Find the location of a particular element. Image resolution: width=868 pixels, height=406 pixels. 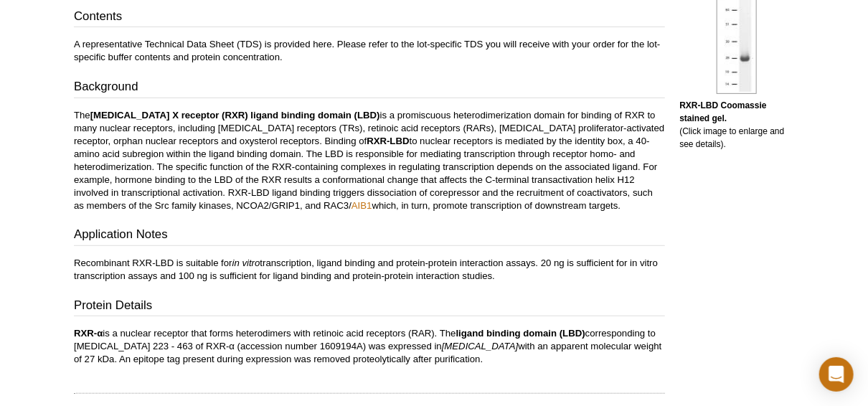

i: in vitro is located at coordinates (247, 262).